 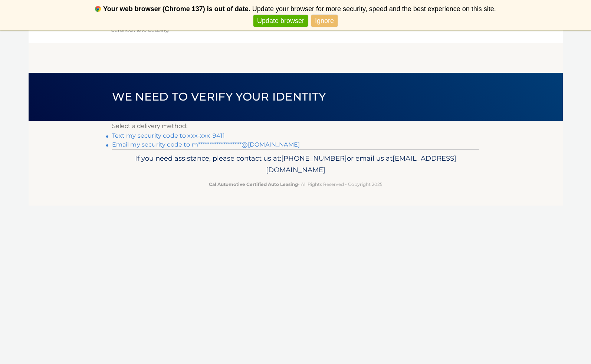 I want to click on b: Your web browser (Chrome 137) is out of date., so click(x=177, y=9).